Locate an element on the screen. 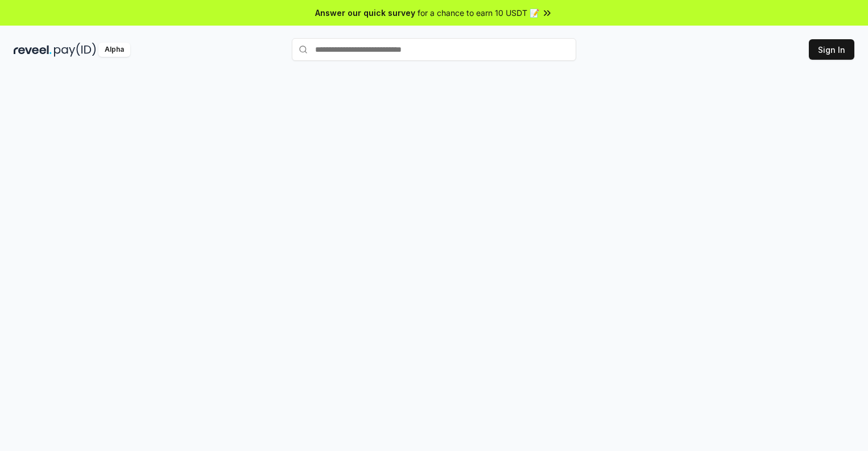 This screenshot has height=451, width=868. button: Sign In is located at coordinates (831, 49).